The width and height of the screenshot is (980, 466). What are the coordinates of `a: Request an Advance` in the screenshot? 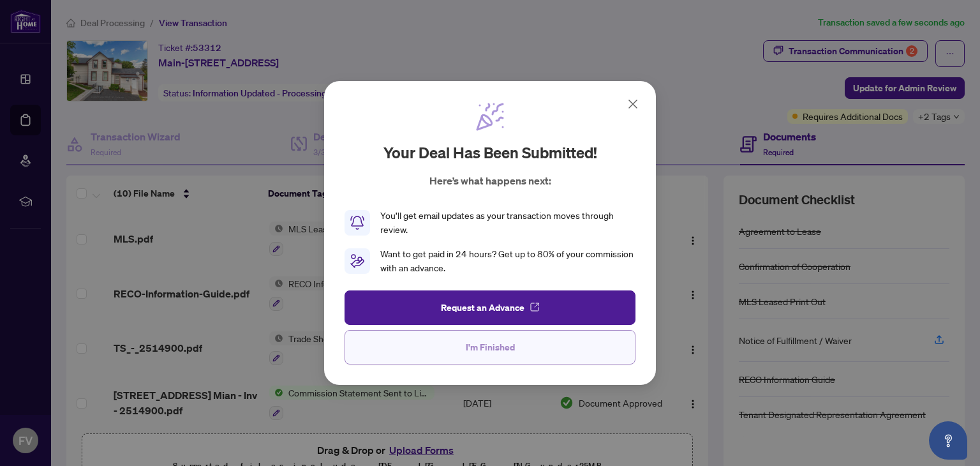 It's located at (490, 307).